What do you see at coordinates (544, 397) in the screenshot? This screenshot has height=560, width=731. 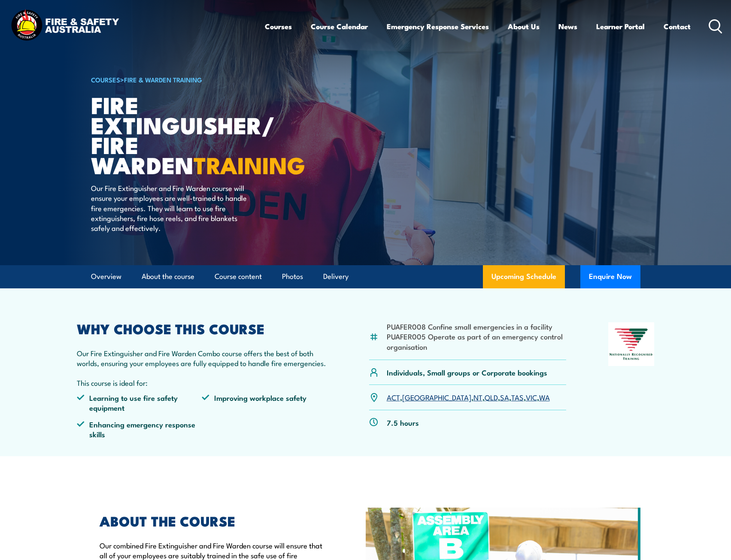 I see `a: WA` at bounding box center [544, 397].